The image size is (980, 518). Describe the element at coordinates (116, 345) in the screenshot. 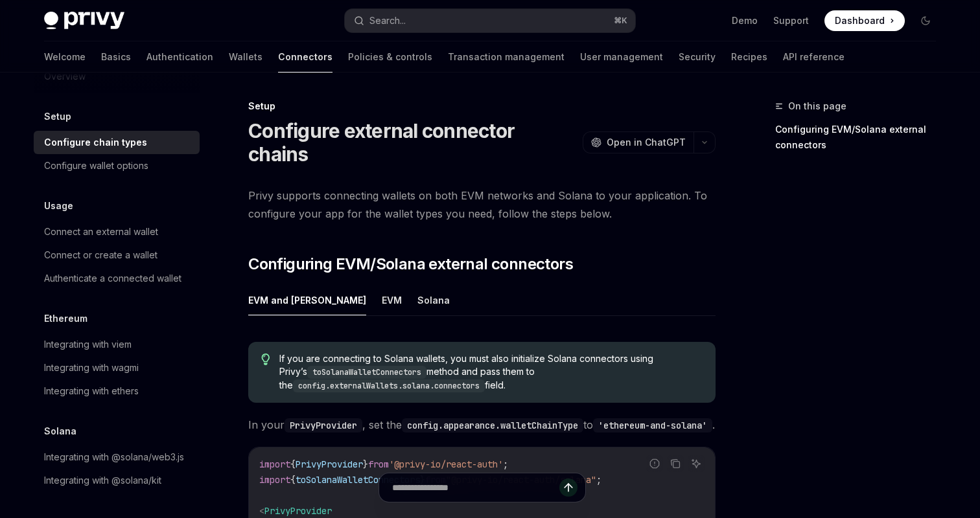

I see `a: Integrating with viem` at that location.